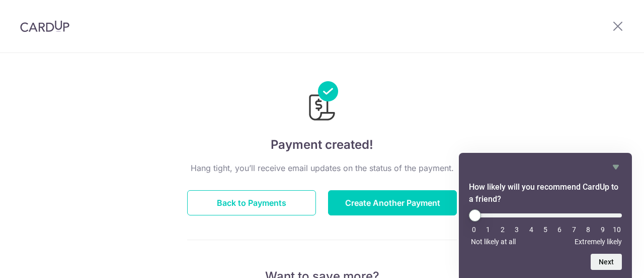 The height and width of the screenshot is (278, 644). Describe the element at coordinates (546, 193) in the screenshot. I see `h2: How likely will you recommend CardUp to a friend? Select an option from 0 to 10, with 0 being Not...` at that location.